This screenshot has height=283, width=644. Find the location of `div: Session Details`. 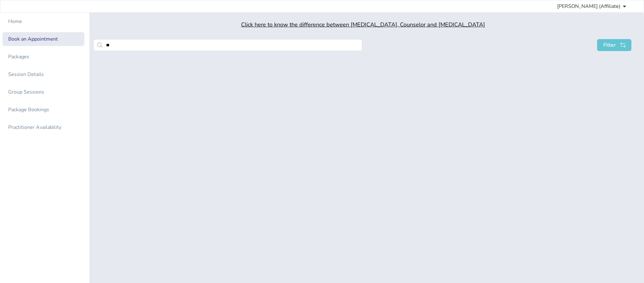

div: Session Details is located at coordinates (26, 75).